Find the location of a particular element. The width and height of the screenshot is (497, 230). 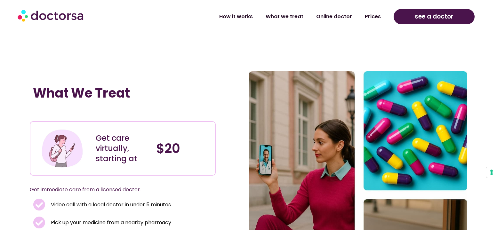

button: Your consent preferences for tracking technologies is located at coordinates (492, 173).